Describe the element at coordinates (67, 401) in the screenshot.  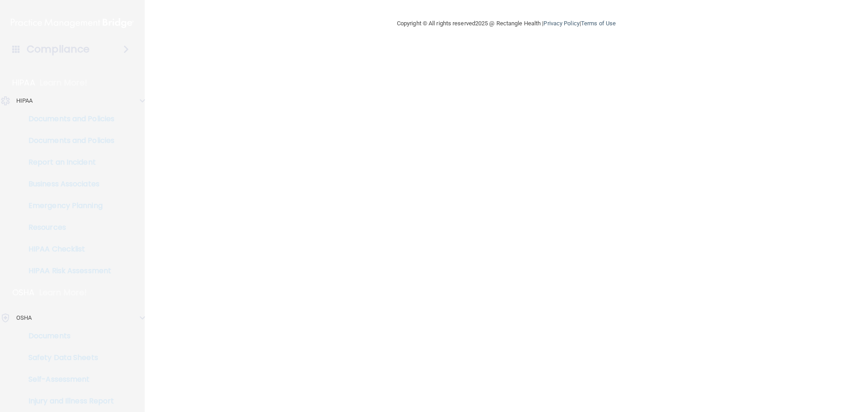
I see `p: Injury and Illness Report` at that location.